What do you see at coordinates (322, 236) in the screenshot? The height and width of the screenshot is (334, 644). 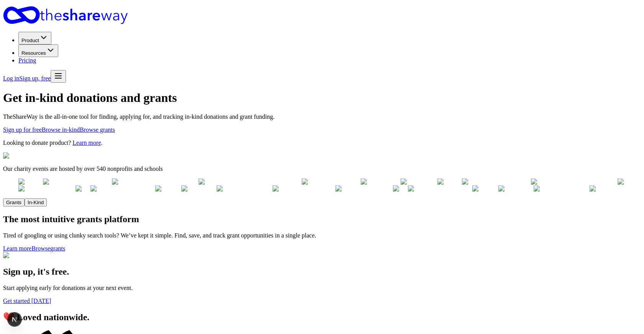 I see `p: Tired of googling or using clunky search tools? We’ve kept it simple. Find, save, and track grant...` at bounding box center [322, 236].